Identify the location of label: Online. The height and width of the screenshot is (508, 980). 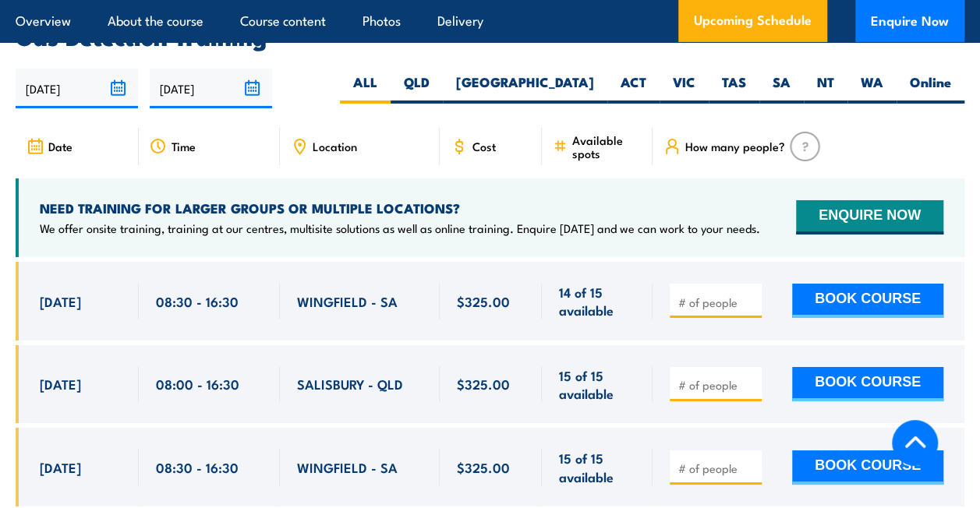
(930, 88).